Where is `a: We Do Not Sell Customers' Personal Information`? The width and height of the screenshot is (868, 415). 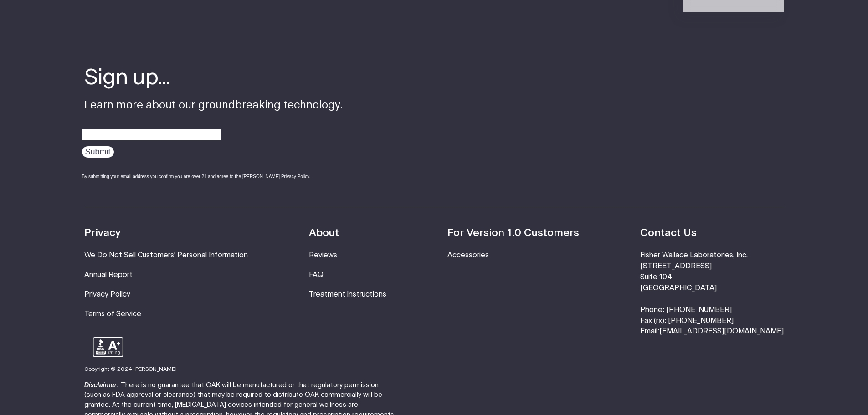
a: We Do Not Sell Customers' Personal Information is located at coordinates (166, 255).